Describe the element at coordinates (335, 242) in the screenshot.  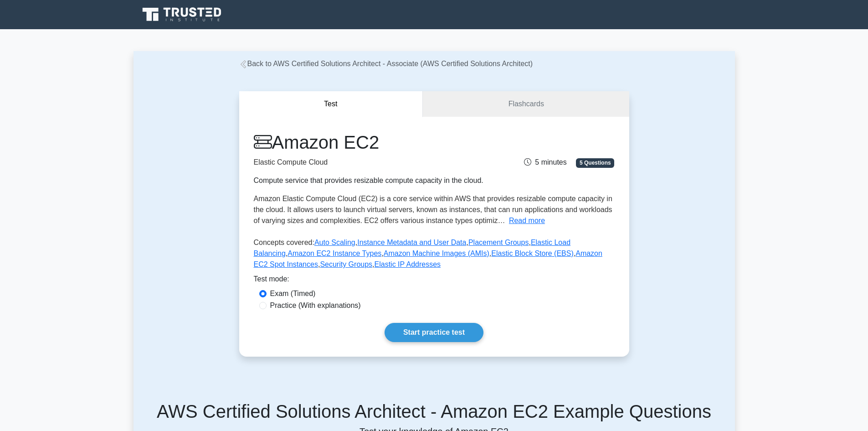
I see `a: Auto Scaling` at that location.